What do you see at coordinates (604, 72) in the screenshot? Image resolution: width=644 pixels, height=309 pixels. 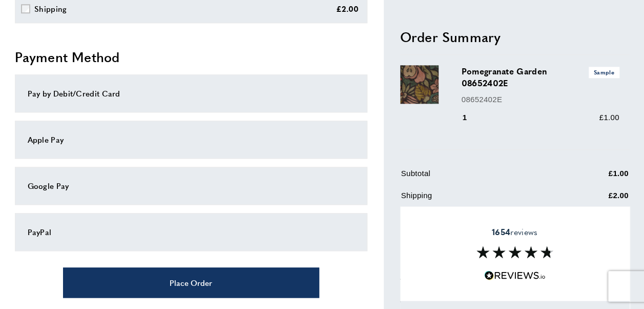 I see `span: Sample` at bounding box center [604, 72].